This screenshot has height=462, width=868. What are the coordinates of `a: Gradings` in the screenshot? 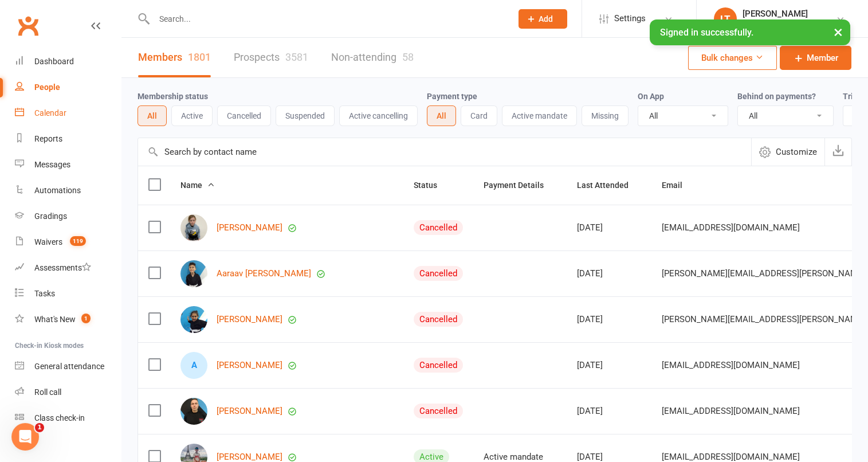 It's located at (68, 216).